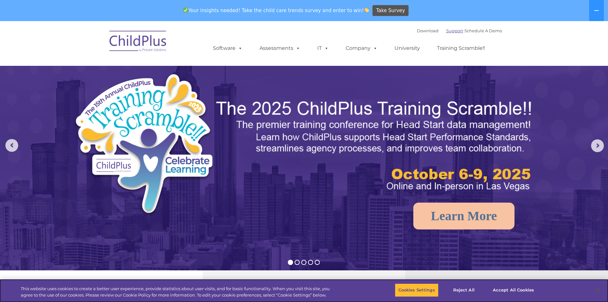 The width and height of the screenshot is (608, 302). I want to click on span: Your insights needed! Take the child care trends survey and enter to win!, so click(276, 10).